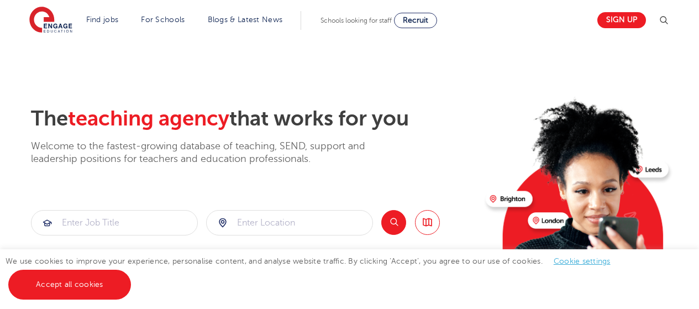 This screenshot has height=309, width=699. I want to click on h2: The that works for you, so click(254, 119).